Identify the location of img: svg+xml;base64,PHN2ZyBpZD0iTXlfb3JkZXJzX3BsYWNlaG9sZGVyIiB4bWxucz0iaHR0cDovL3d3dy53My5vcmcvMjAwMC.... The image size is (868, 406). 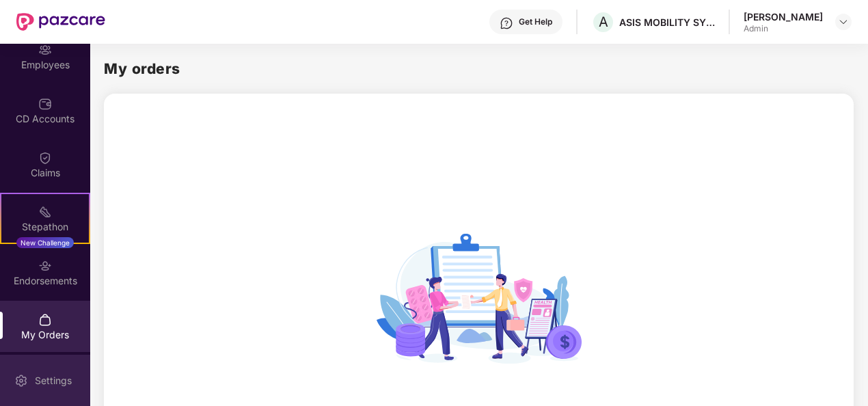
(479, 298).